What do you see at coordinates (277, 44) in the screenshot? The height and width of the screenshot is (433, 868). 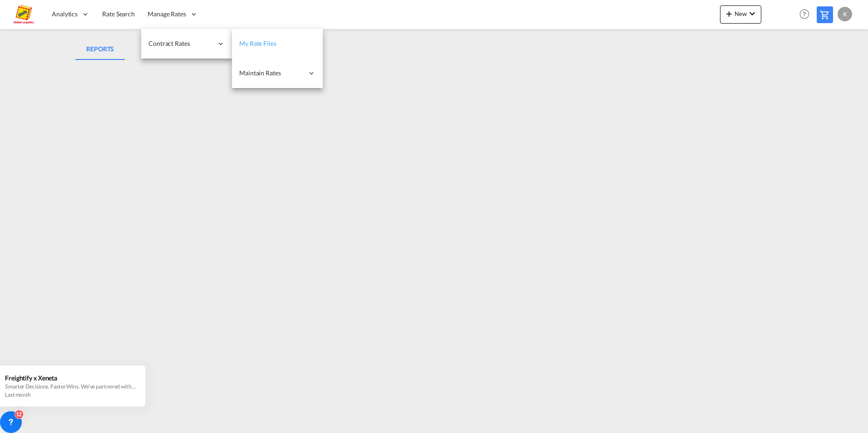 I see `a: My Rate Files` at bounding box center [277, 44].